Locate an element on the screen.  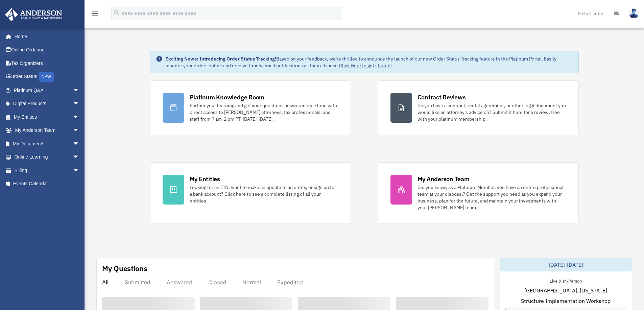
a: My Documentsarrow_drop_down is located at coordinates (47, 143).